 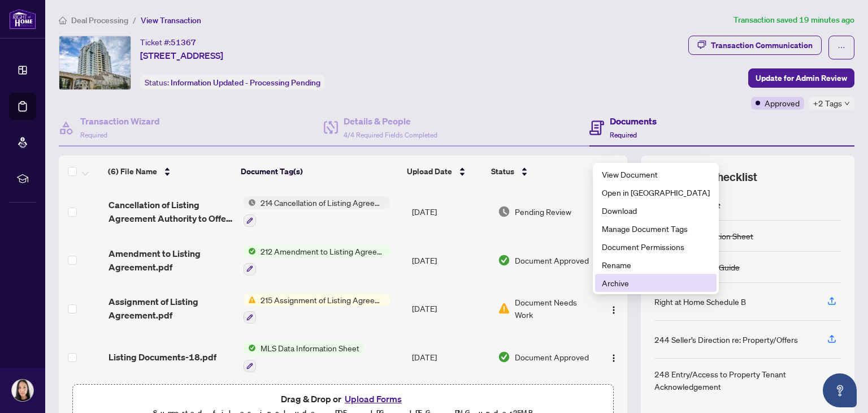 I want to click on th: Status, so click(x=538, y=171).